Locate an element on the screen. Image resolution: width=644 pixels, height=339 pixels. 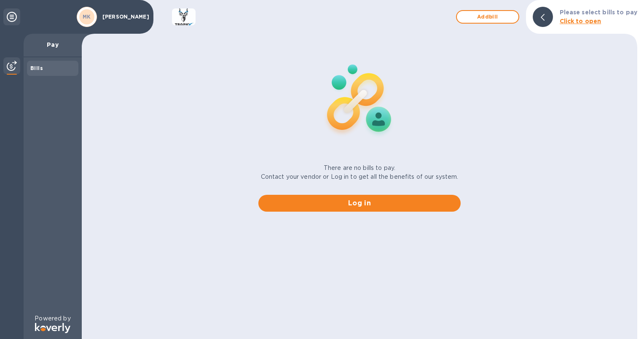
span: Log in is located at coordinates (360, 203).